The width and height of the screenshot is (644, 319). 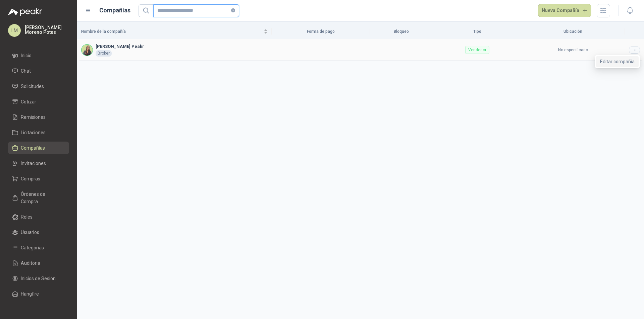 I want to click on a: Inicio, so click(x=39, y=56).